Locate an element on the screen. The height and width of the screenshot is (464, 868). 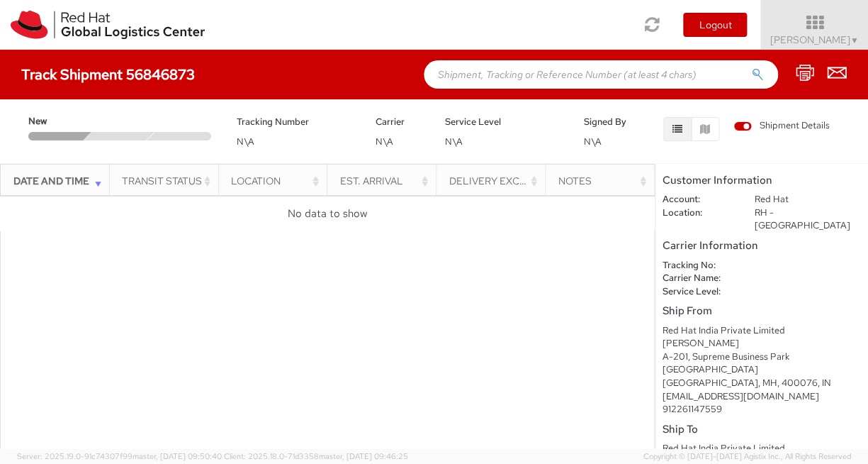
h5: Service Level is located at coordinates (503, 122).